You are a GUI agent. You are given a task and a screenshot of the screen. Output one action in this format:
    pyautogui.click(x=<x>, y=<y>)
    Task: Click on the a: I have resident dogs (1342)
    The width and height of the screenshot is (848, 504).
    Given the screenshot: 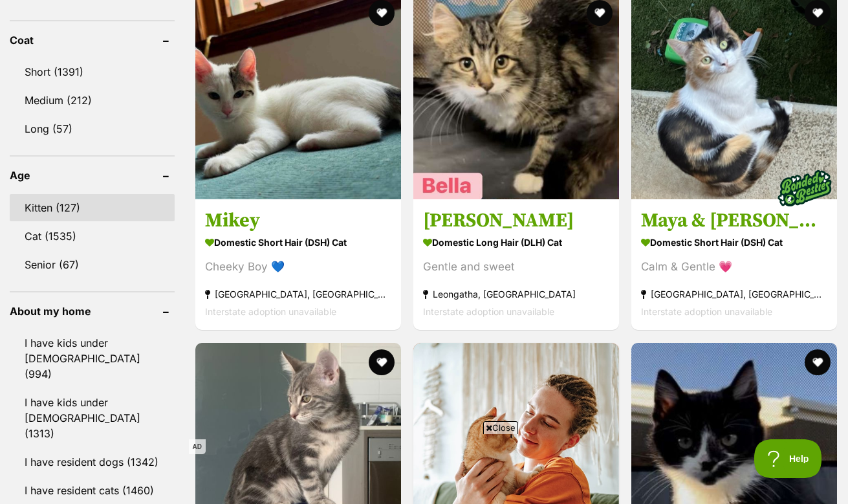 What is the action you would take?
    pyautogui.click(x=91, y=461)
    